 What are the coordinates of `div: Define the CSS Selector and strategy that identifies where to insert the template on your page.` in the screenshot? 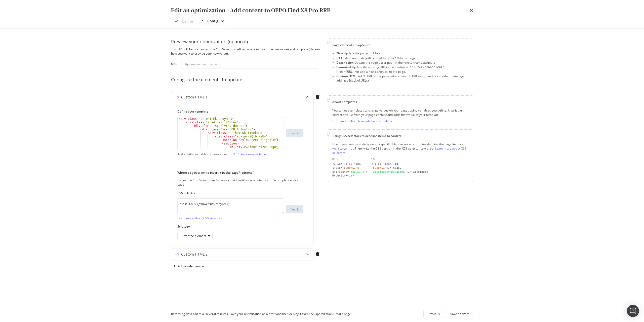 It's located at (240, 183).